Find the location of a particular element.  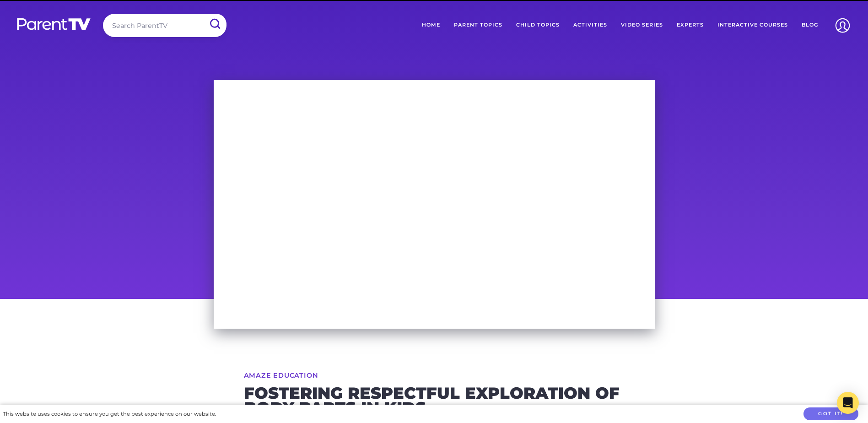

a: Home is located at coordinates (431, 25).